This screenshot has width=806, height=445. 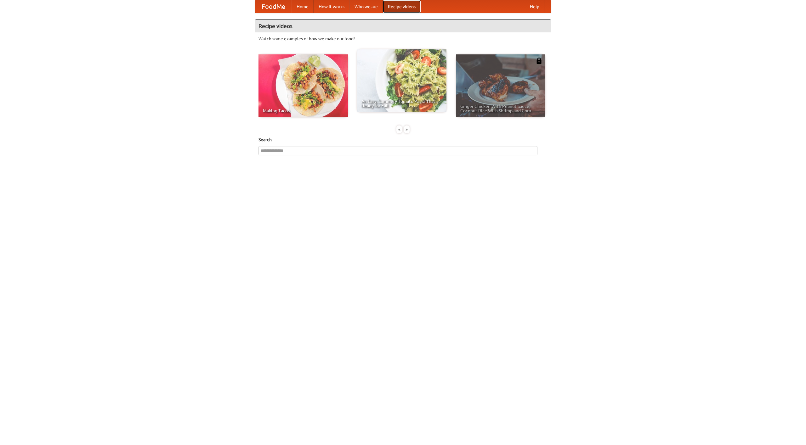 What do you see at coordinates (403, 39) in the screenshot?
I see `p: Watch some examples of how we make our food!` at bounding box center [403, 39].